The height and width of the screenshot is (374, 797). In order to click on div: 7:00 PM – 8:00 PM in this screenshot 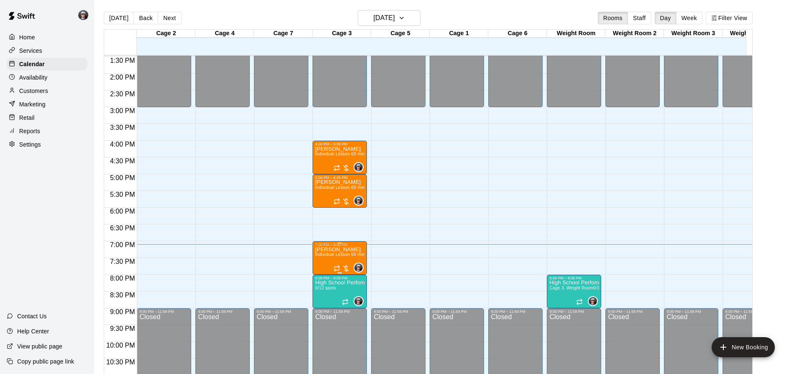, I will do `click(340, 244)`.